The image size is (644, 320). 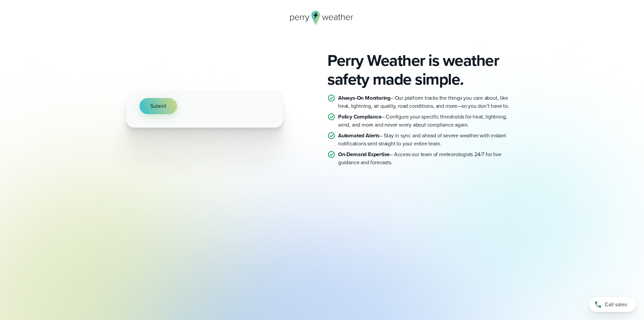 What do you see at coordinates (364, 154) in the screenshot?
I see `strong: On-Demand Expertise` at bounding box center [364, 154].